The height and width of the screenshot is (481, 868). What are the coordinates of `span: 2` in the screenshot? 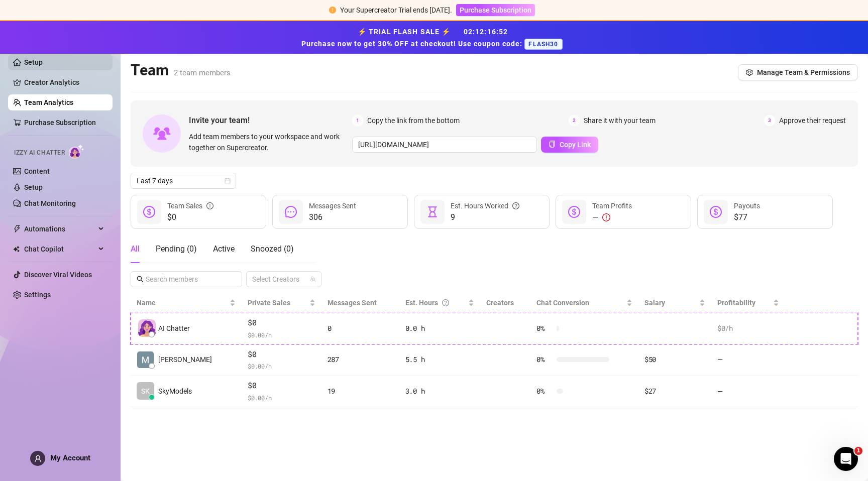 It's located at (574, 120).